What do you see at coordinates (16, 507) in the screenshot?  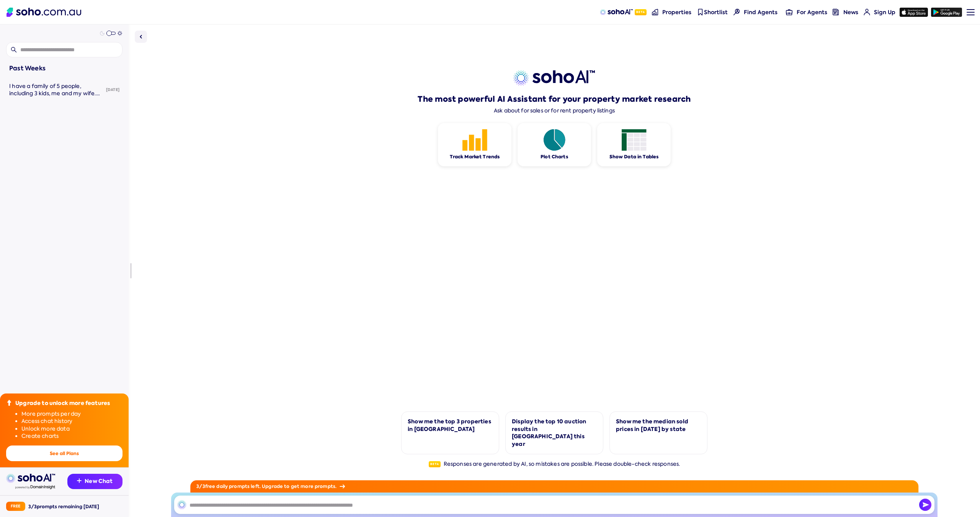 I see `div: Free` at bounding box center [16, 507].